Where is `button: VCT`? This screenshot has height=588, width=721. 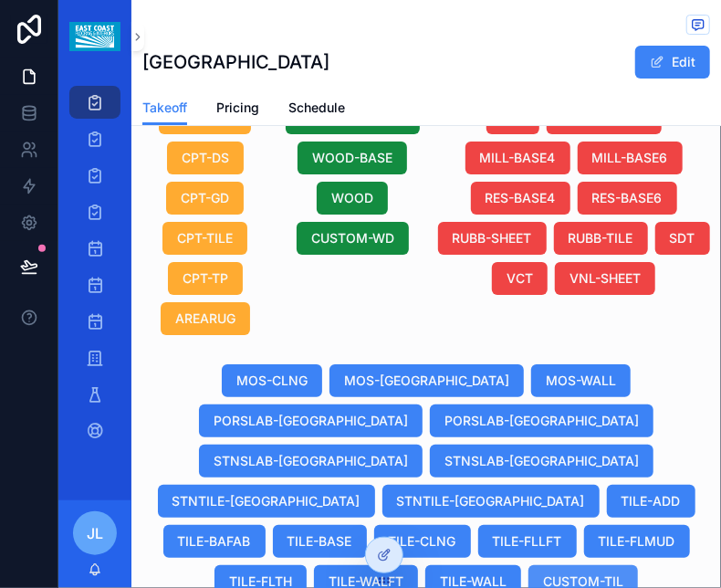 button: VCT is located at coordinates (519, 279).